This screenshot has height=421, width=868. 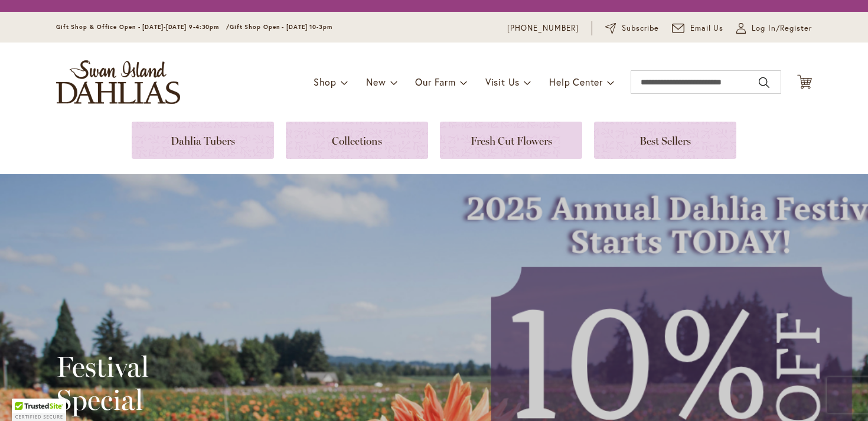 What do you see at coordinates (435, 81) in the screenshot?
I see `span: Our Farm` at bounding box center [435, 81].